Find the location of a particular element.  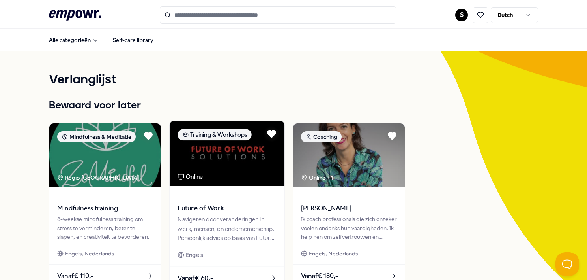

button: S is located at coordinates (462, 15).